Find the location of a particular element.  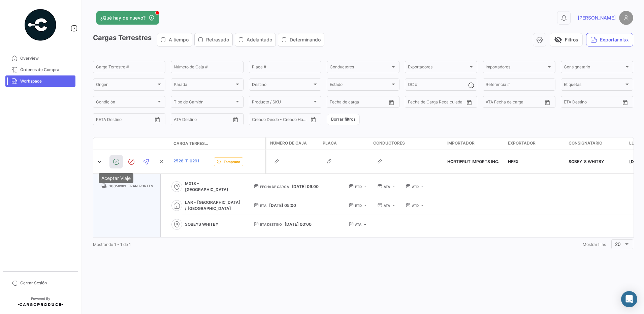

span: Temprano is located at coordinates (232, 162).